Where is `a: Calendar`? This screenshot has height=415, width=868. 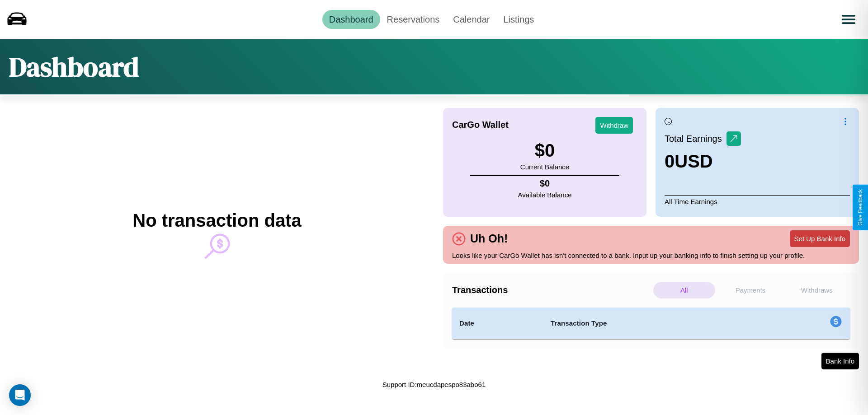
a: Calendar is located at coordinates (471, 20).